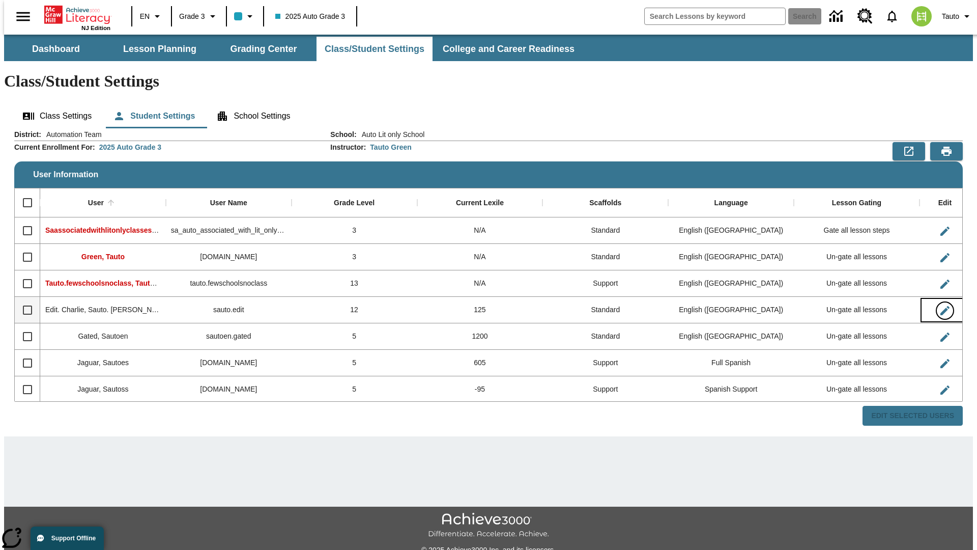  What do you see at coordinates (27, 134) in the screenshot?
I see `h2: District :` at bounding box center [27, 134].